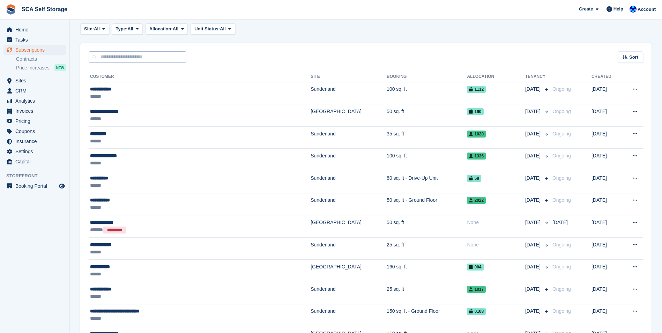 Image resolution: width=662 pixels, height=333 pixels. I want to click on div: NEW, so click(60, 68).